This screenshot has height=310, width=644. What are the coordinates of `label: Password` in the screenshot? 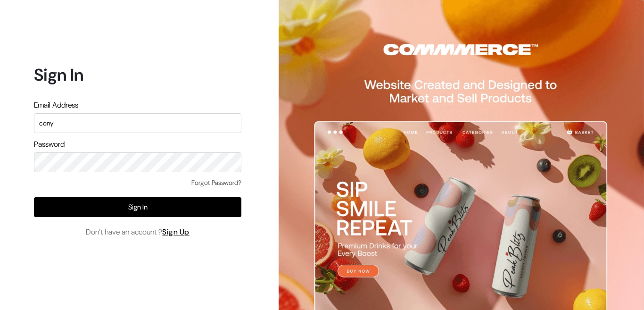 It's located at (49, 144).